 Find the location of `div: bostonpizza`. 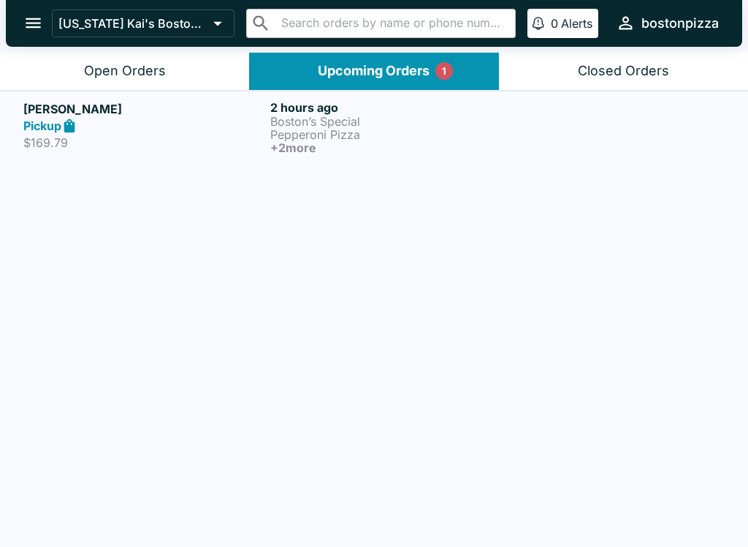

div: bostonpizza is located at coordinates (680, 23).